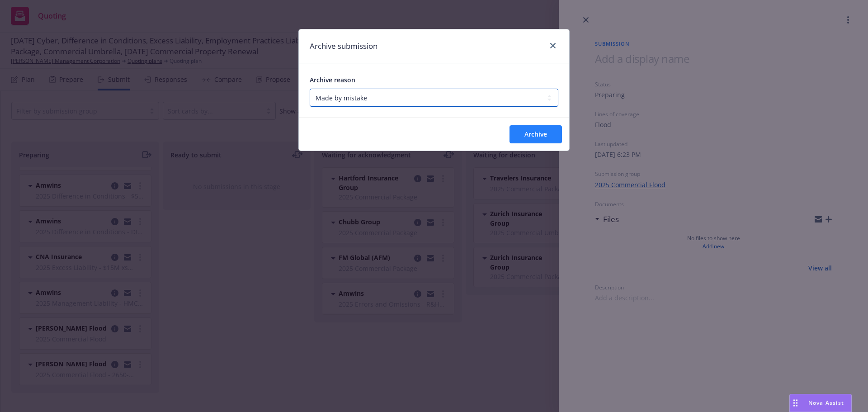 This screenshot has width=868, height=412. What do you see at coordinates (826, 403) in the screenshot?
I see `span: Nova Assist` at bounding box center [826, 403].